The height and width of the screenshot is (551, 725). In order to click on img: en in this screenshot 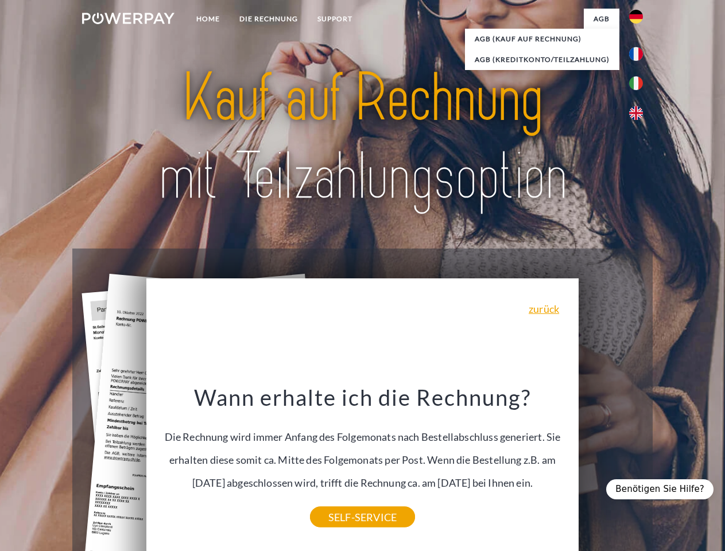, I will do `click(636, 113)`.